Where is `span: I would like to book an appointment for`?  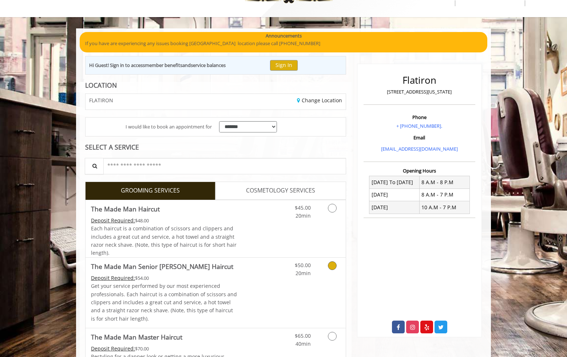 span: I would like to book an appointment for is located at coordinates (168, 127).